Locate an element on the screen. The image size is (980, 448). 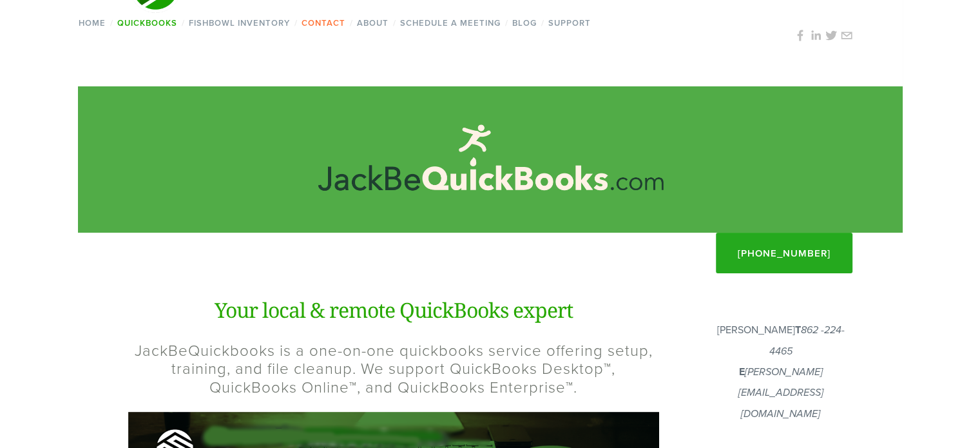
a: Schedule a Meeting is located at coordinates (450, 23).